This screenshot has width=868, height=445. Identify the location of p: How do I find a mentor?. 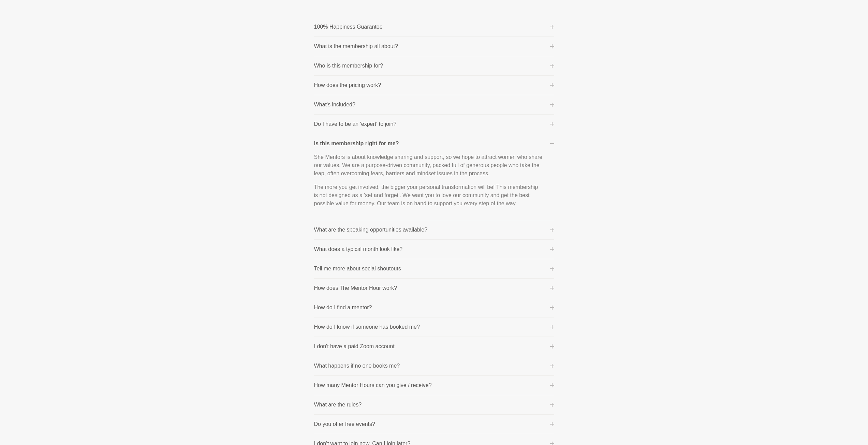
(343, 308).